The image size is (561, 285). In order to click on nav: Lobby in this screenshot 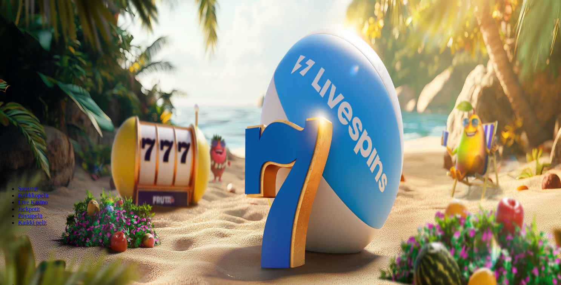, I will do `click(280, 200)`.